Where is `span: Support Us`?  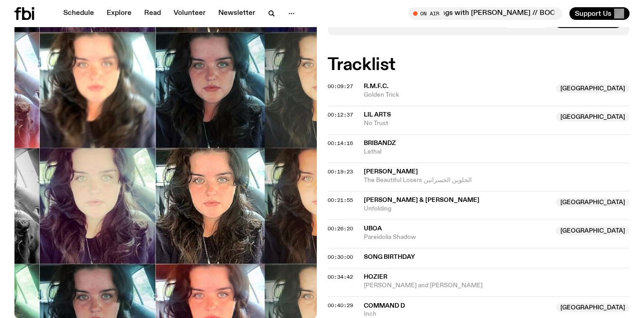 span: Support Us is located at coordinates (593, 13).